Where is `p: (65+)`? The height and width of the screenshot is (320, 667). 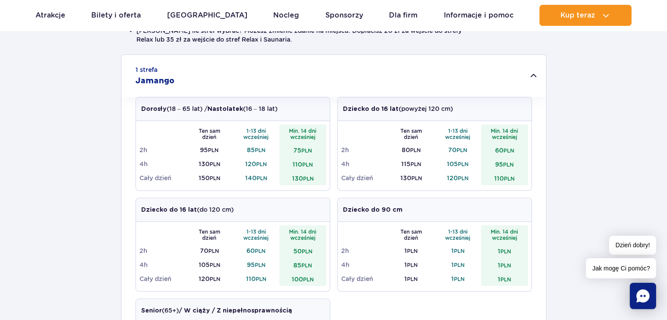
p: (65+) is located at coordinates (217, 311).